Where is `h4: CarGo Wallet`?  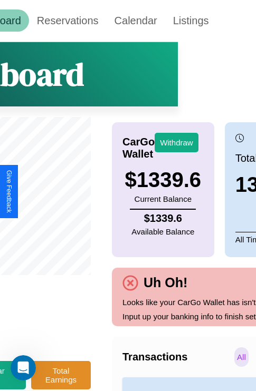 h4: CarGo Wallet is located at coordinates (138, 148).